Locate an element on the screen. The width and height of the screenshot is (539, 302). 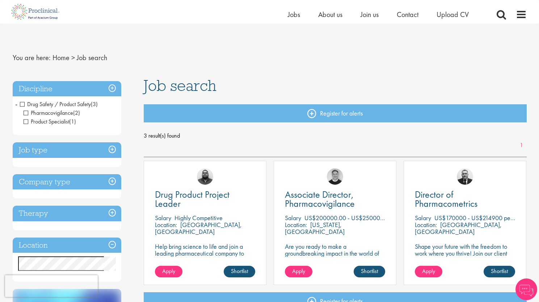
div: Company type is located at coordinates (67, 182).